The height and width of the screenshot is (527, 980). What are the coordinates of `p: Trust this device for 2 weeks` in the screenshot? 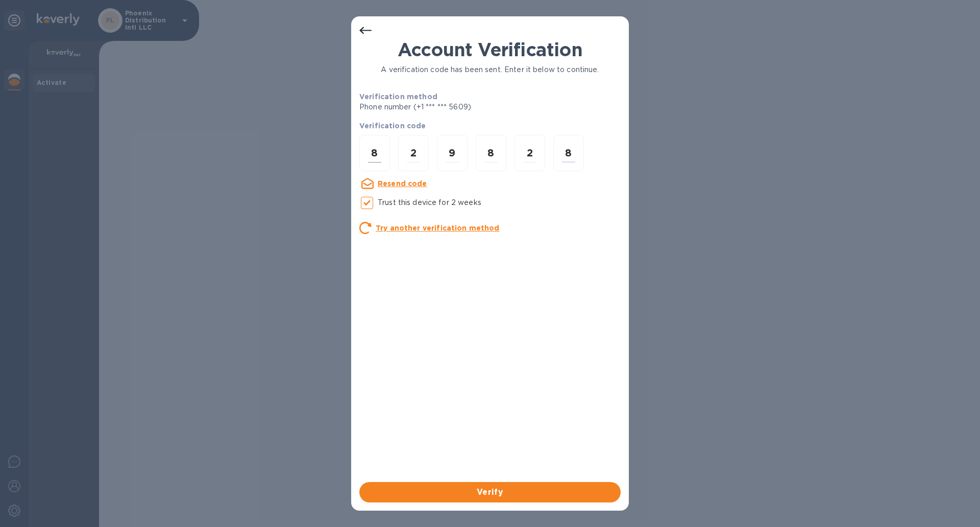 It's located at (429, 202).